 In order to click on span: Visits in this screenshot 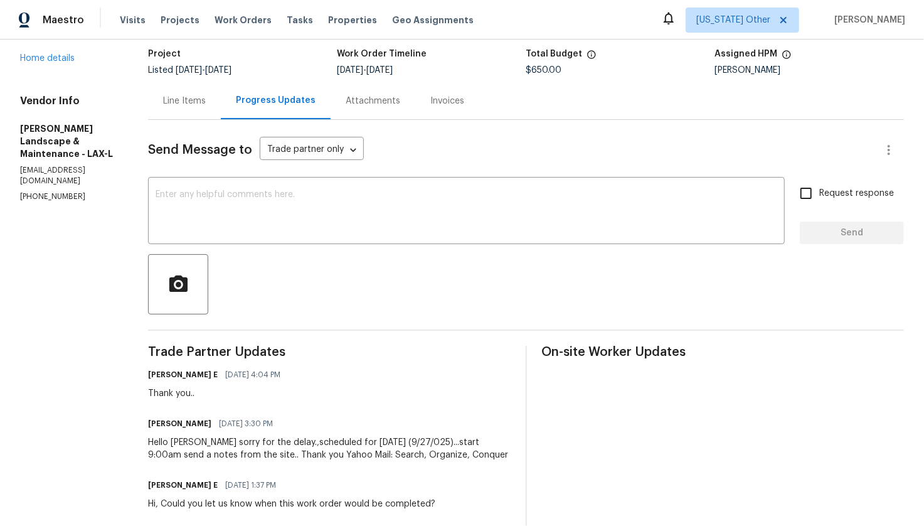, I will do `click(132, 20)`.